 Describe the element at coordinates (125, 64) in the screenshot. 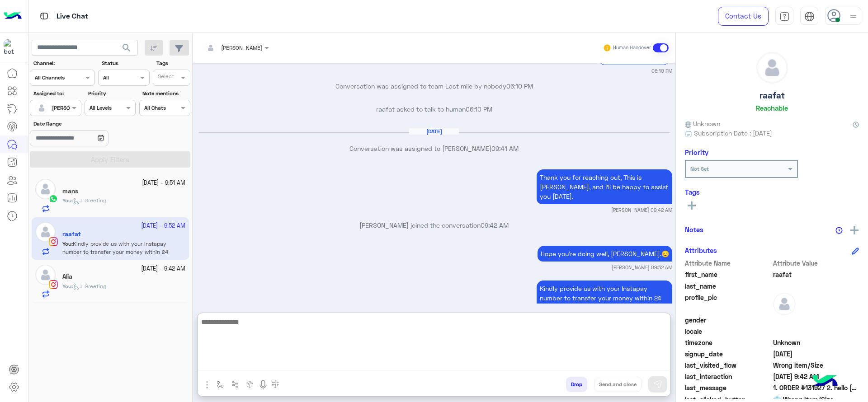

I see `label: Status` at that location.